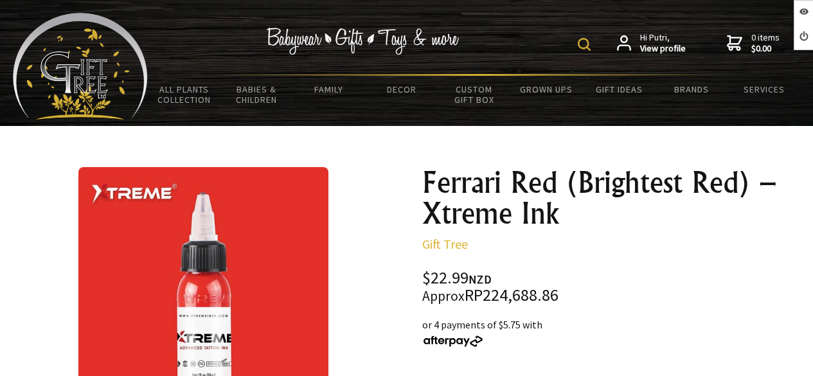  Describe the element at coordinates (584, 44) in the screenshot. I see `img: product search` at that location.